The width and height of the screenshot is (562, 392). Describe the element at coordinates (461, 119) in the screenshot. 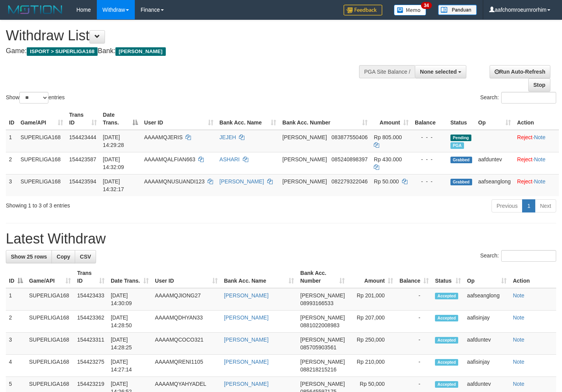

I see `th: Status` at that location.